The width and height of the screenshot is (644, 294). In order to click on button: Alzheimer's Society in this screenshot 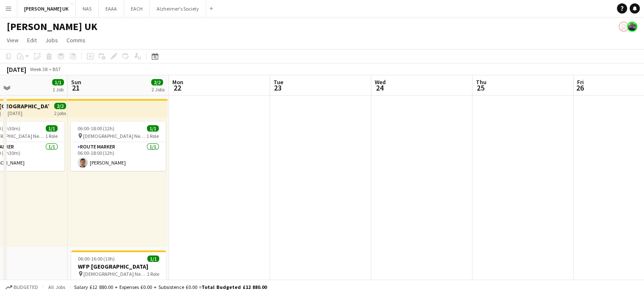, I will do `click(178, 8)`.